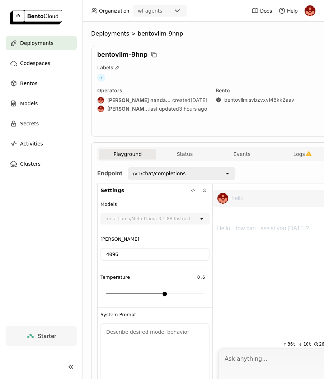  Describe the element at coordinates (242, 154) in the screenshot. I see `button: Events` at that location.